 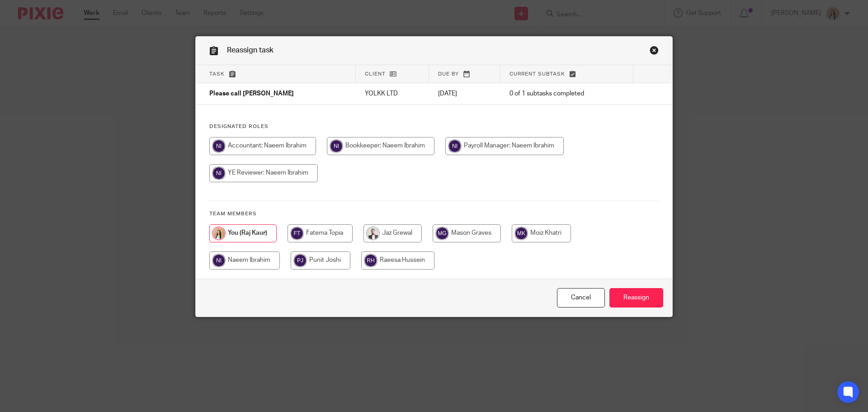 What do you see at coordinates (537, 74) in the screenshot?
I see `span: Current subtask` at bounding box center [537, 74].